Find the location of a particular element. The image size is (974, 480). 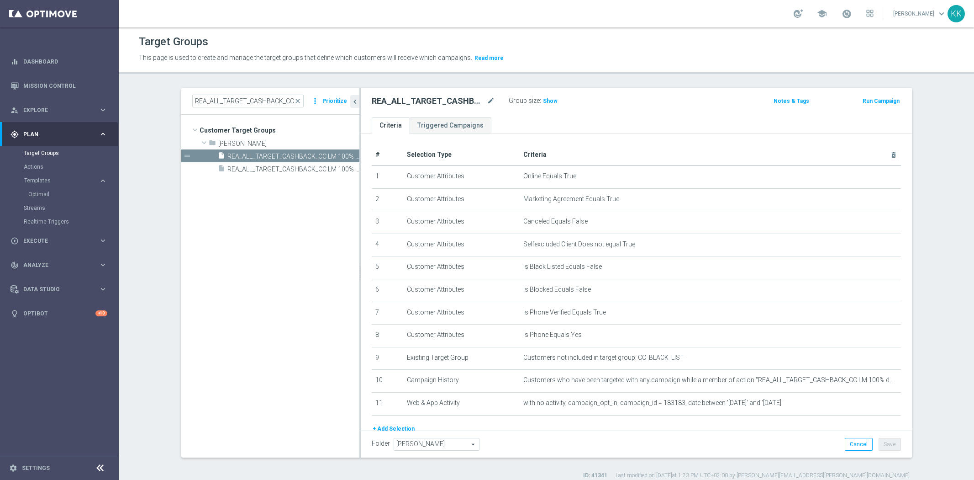

span: keyboard_arrow_down is located at coordinates (942, 14).